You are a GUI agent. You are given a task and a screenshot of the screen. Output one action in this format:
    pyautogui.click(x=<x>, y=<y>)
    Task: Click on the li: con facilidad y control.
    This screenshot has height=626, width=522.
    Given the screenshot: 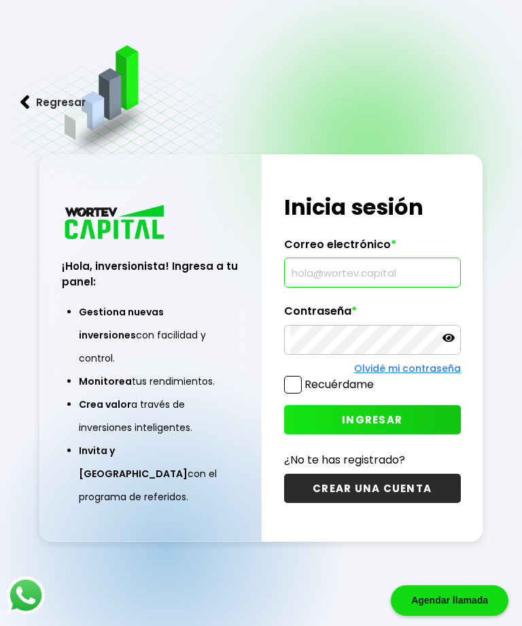 What is the action you would take?
    pyautogui.click(x=150, y=335)
    